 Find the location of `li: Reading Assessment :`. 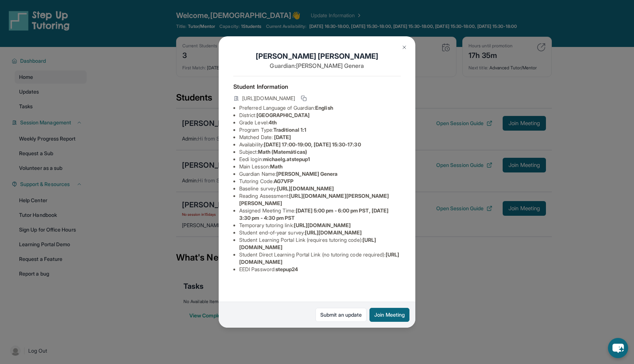

li: Reading Assessment : is located at coordinates (320, 200).